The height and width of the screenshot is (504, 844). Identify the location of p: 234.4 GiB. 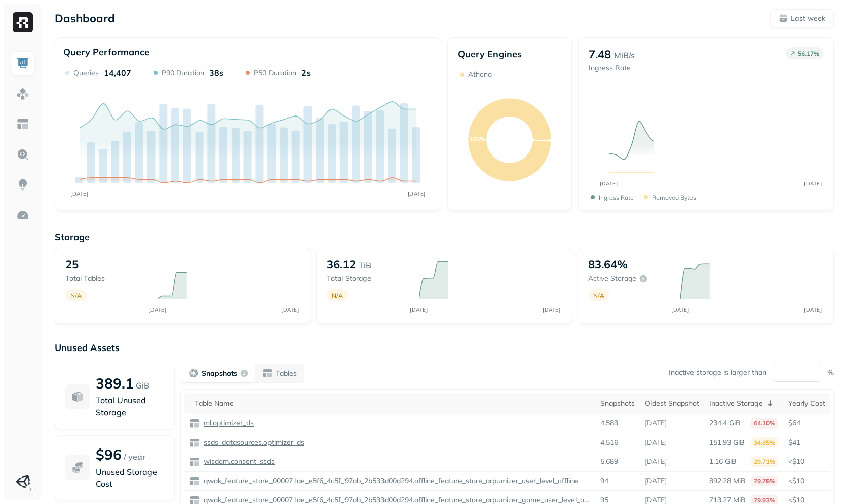
(725, 423).